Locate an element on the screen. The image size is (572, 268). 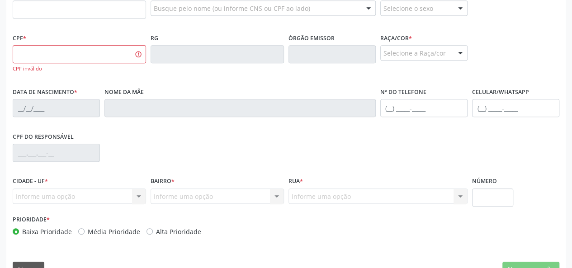
label: Prioridade is located at coordinates (31, 220).